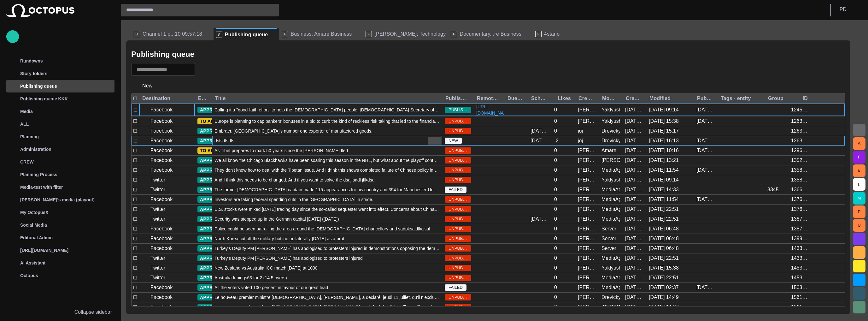 This screenshot has height=321, width=868. What do you see at coordinates (635, 258) in the screenshot?
I see `div: 6/4/2013 18:33` at bounding box center [635, 258].